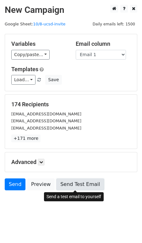 The height and width of the screenshot is (243, 142). I want to click on h5: Email column, so click(103, 44).